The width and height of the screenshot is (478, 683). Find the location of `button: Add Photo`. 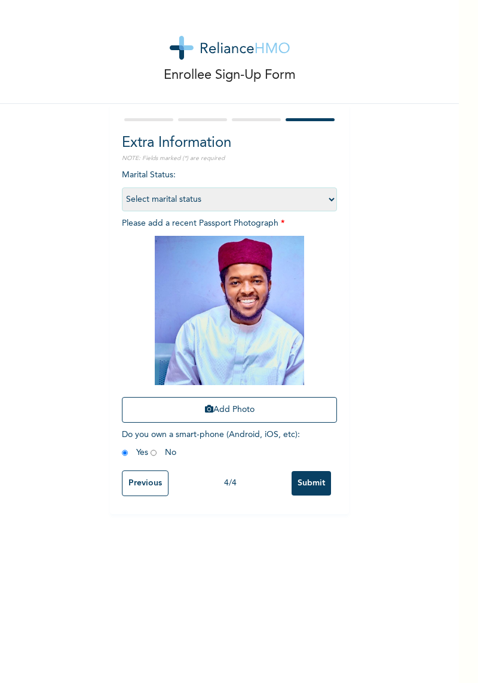

button: Add Photo is located at coordinates (229, 410).